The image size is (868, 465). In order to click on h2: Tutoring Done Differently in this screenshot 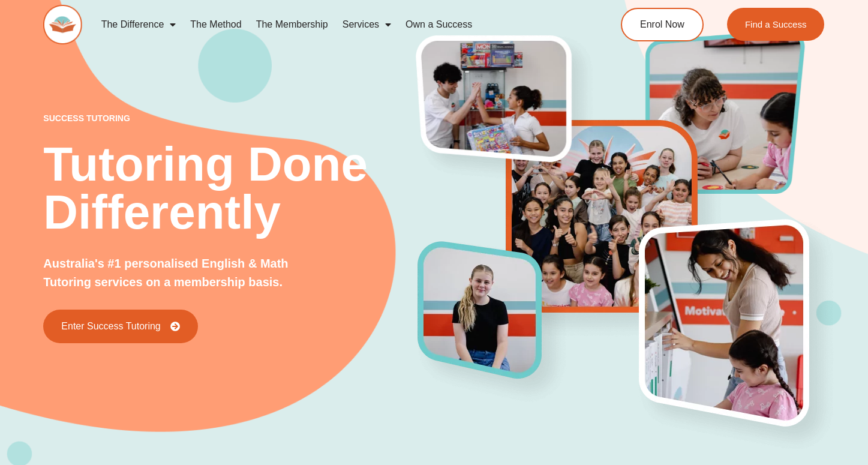, I will do `click(230, 189)`.